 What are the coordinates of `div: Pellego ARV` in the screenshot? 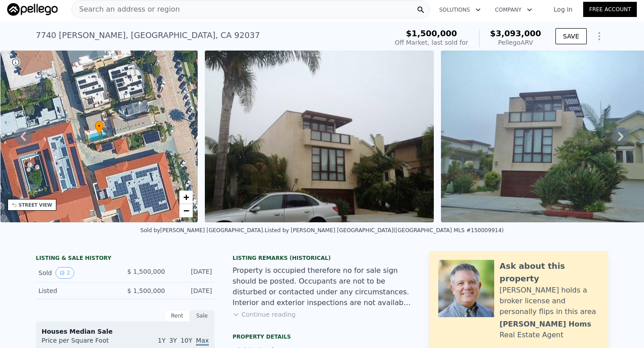 It's located at (516, 43).